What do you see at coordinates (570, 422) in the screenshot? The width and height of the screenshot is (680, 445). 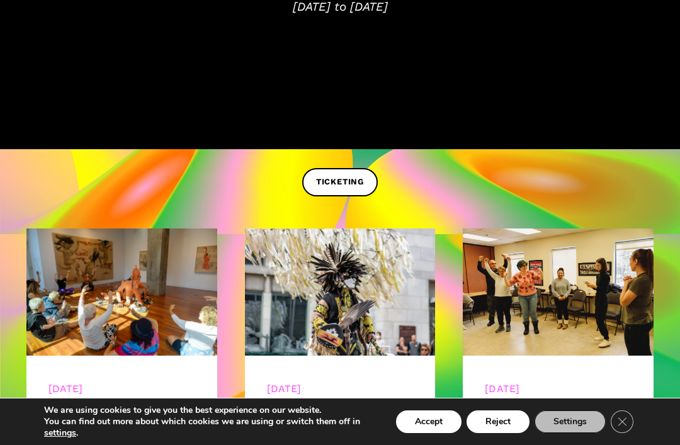 I see `button: Settings` at bounding box center [570, 422].